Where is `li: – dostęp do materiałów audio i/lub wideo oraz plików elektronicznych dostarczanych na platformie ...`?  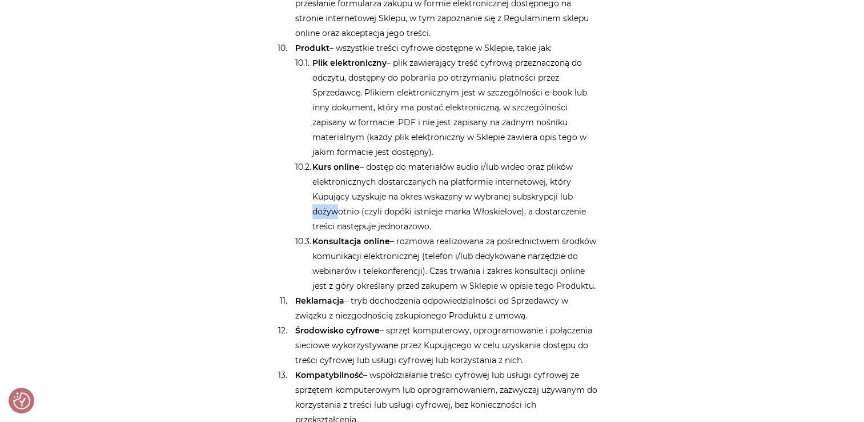
li: – dostęp do materiałów audio i/lub wideo oraz plików elektronicznych dostarczanych na platformie ... is located at coordinates (453, 197).